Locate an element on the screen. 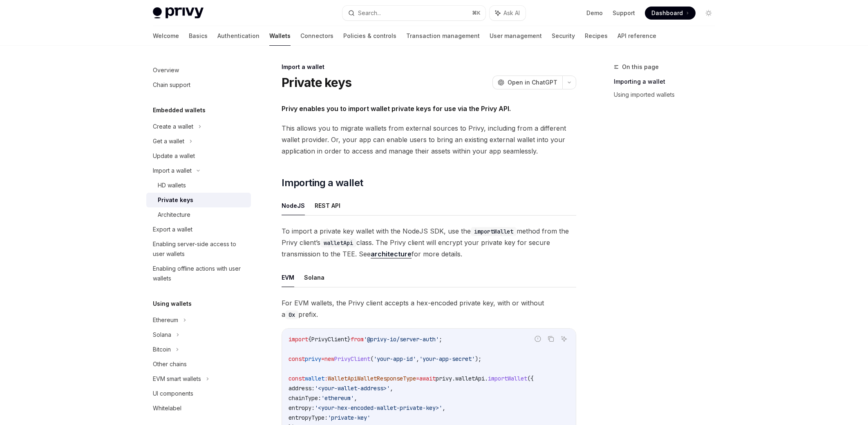  div: Whitelabel is located at coordinates (167, 408).